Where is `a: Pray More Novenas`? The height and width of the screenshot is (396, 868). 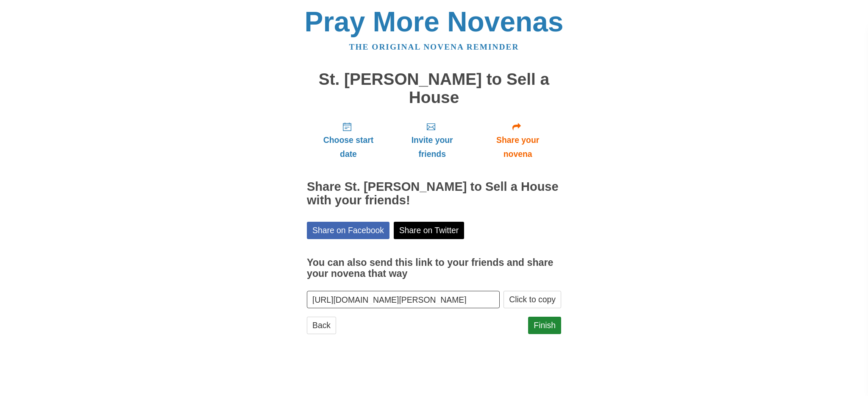 a: Pray More Novenas is located at coordinates (434, 22).